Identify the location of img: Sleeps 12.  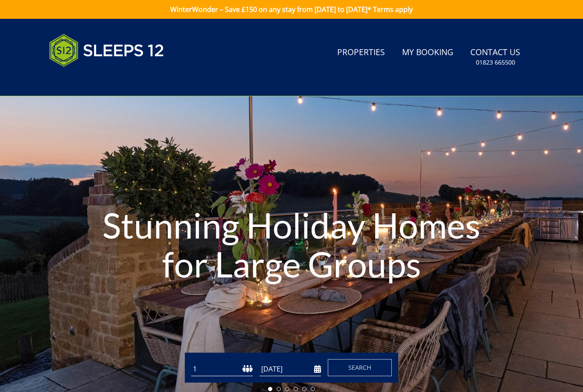
(107, 51).